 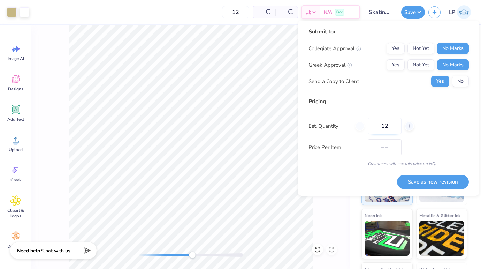 What do you see at coordinates (413, 12) in the screenshot?
I see `button: Save` at bounding box center [413, 12].